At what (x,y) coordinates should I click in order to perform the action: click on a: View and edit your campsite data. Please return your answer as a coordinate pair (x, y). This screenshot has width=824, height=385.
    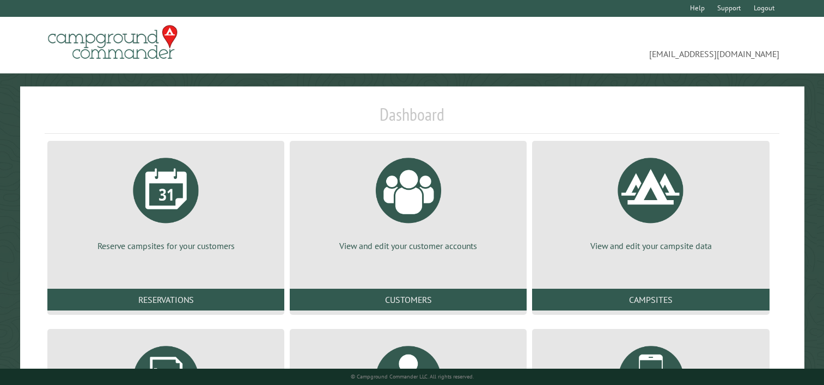
    Looking at the image, I should click on (650, 201).